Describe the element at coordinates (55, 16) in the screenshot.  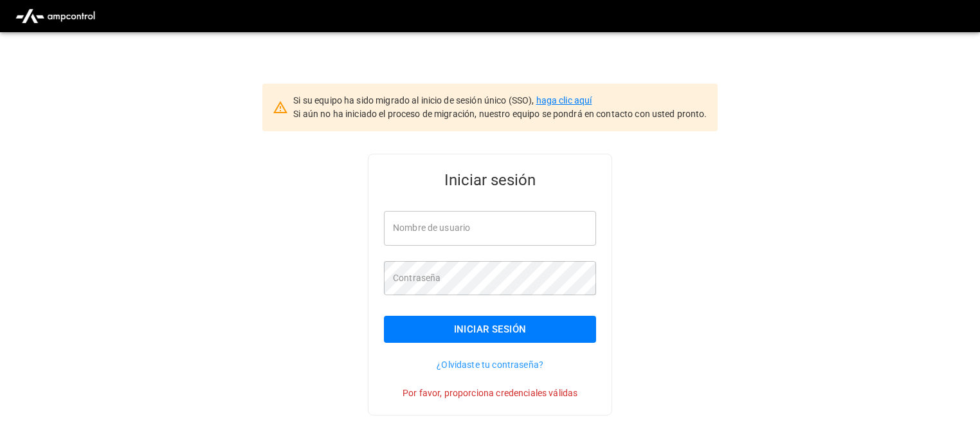
I see `img: ampcontrol.io logo` at that location.